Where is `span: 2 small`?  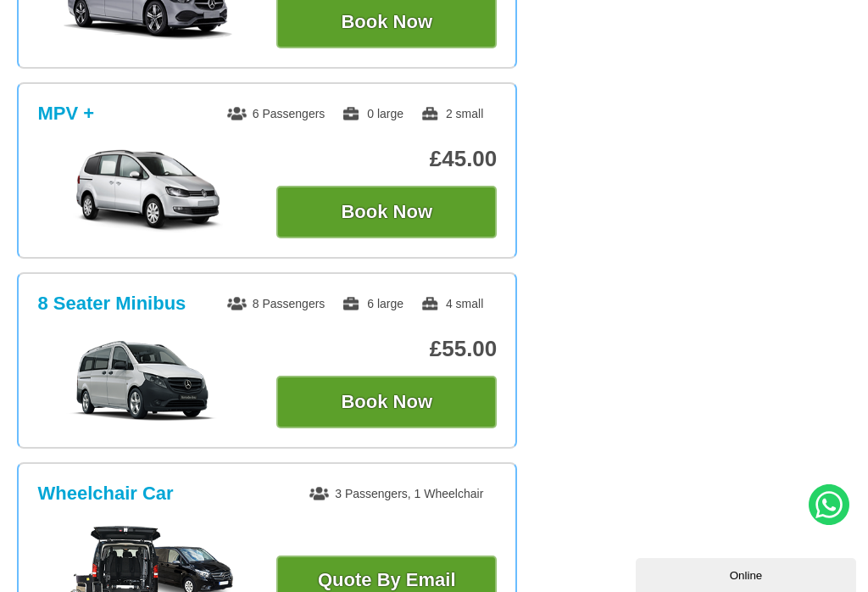 span: 2 small is located at coordinates (451, 114).